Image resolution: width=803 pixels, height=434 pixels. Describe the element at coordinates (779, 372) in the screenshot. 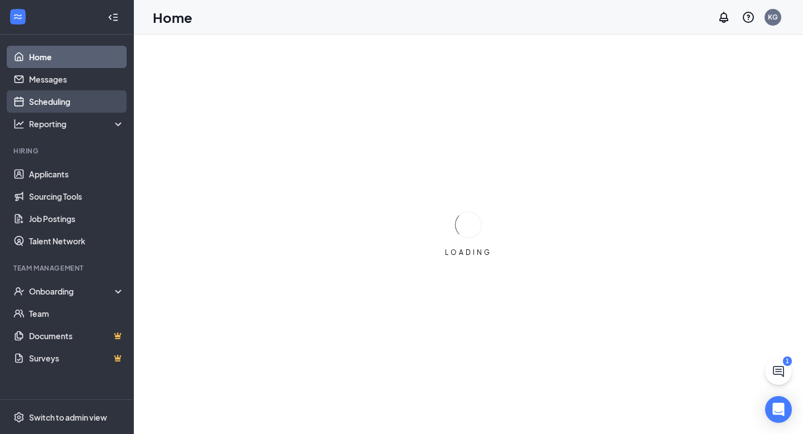

I see `button: ChatActive` at that location.